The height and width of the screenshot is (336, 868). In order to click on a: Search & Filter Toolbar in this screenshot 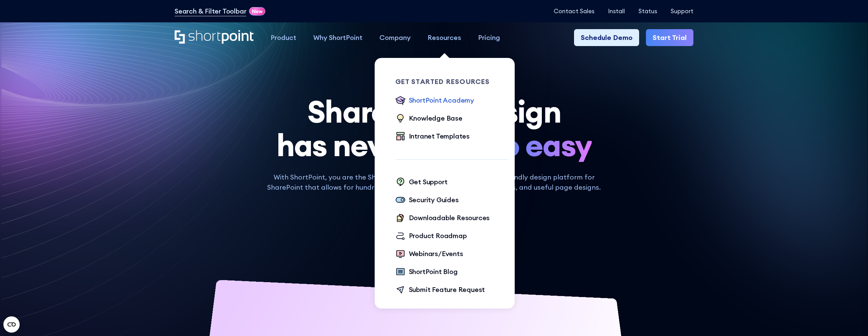, I will do `click(210, 12)`.